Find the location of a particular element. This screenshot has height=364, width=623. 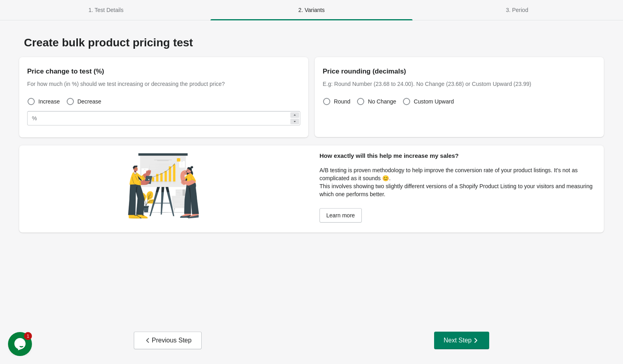

span: 2. Variants is located at coordinates (311, 10).